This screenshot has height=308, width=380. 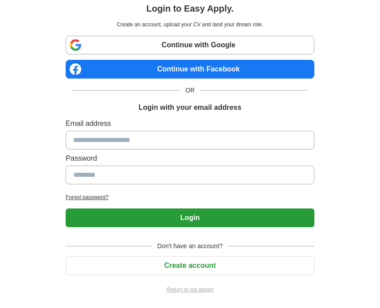 What do you see at coordinates (190, 290) in the screenshot?
I see `p: Return to job advert` at bounding box center [190, 290].